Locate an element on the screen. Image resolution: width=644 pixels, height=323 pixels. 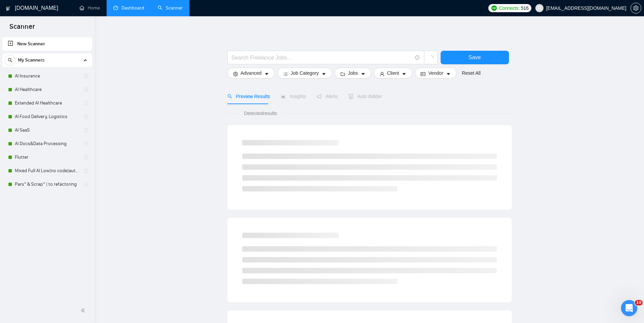
span: notification is located at coordinates (319, 96).